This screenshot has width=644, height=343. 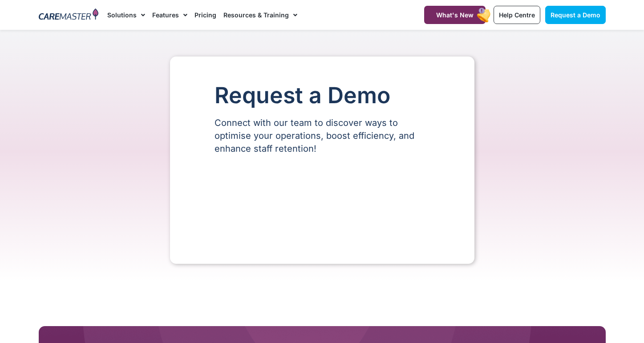 I want to click on h1: Request a Demo, so click(x=322, y=95).